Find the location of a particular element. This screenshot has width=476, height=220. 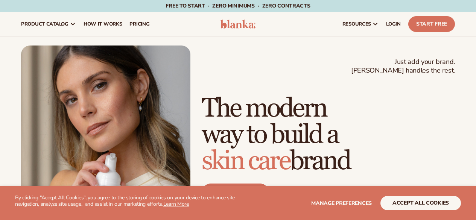

a: Start free is located at coordinates (235, 192).